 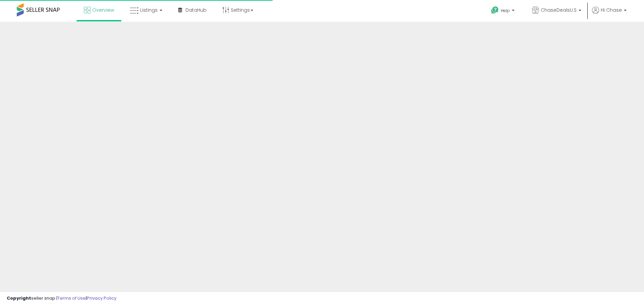 What do you see at coordinates (504, 12) in the screenshot?
I see `a: Help` at bounding box center [504, 12].